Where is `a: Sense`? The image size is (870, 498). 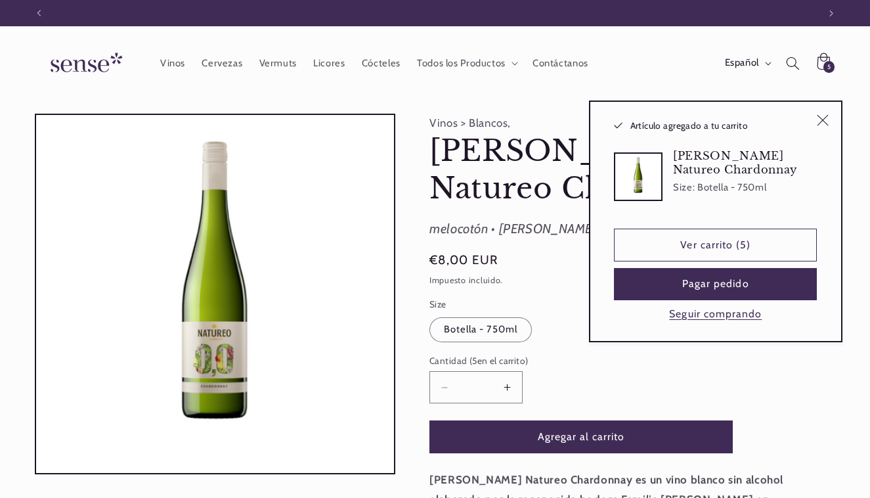 a: Sense is located at coordinates (84, 63).